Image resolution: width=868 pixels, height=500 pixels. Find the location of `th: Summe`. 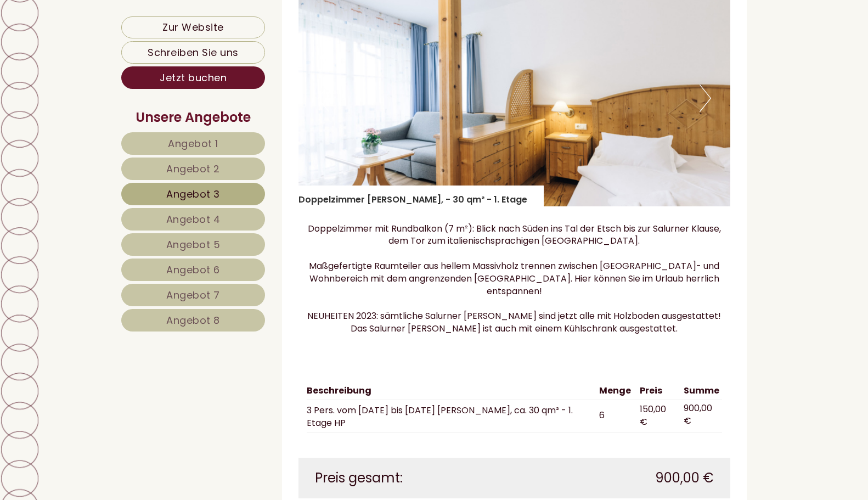

th: Summe is located at coordinates (701, 391).